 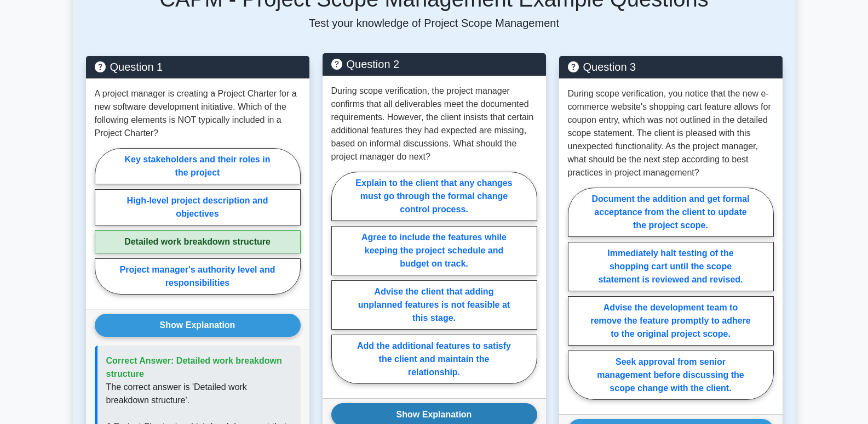 What do you see at coordinates (198, 325) in the screenshot?
I see `button: Show Explanation` at bounding box center [198, 325].